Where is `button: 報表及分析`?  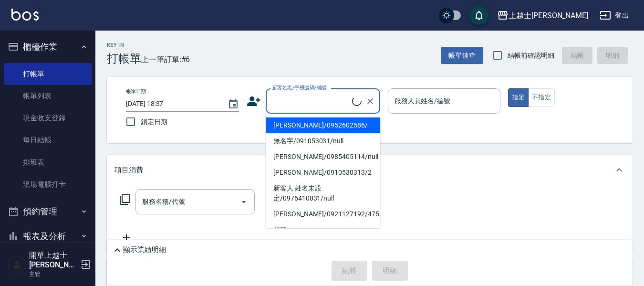 button: 報表及分析 is located at coordinates (48, 237).